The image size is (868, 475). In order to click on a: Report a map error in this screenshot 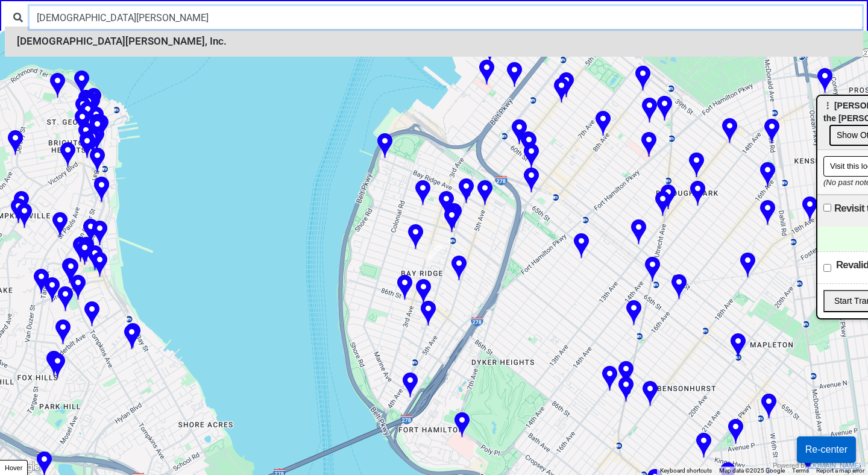, I will do `click(840, 470)`.